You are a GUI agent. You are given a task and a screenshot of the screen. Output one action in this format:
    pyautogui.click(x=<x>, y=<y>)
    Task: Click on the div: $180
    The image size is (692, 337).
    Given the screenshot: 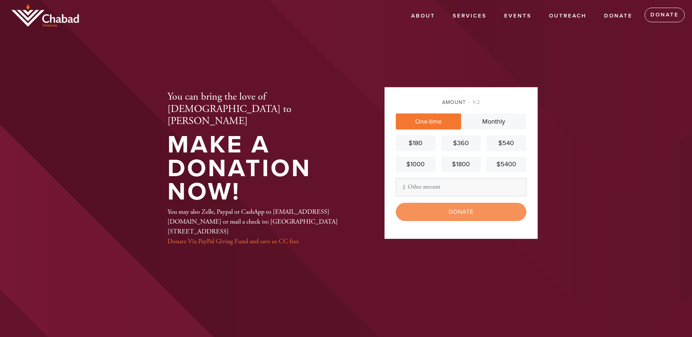 What is the action you would take?
    pyautogui.click(x=416, y=143)
    